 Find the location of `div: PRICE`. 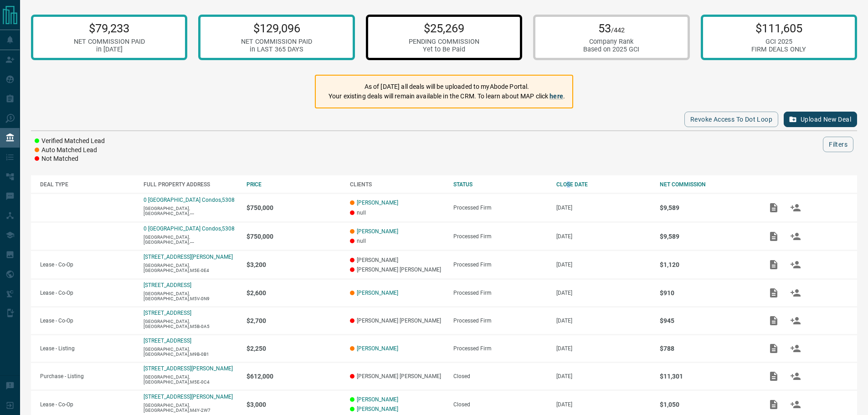

div: PRICE is located at coordinates (293, 184).